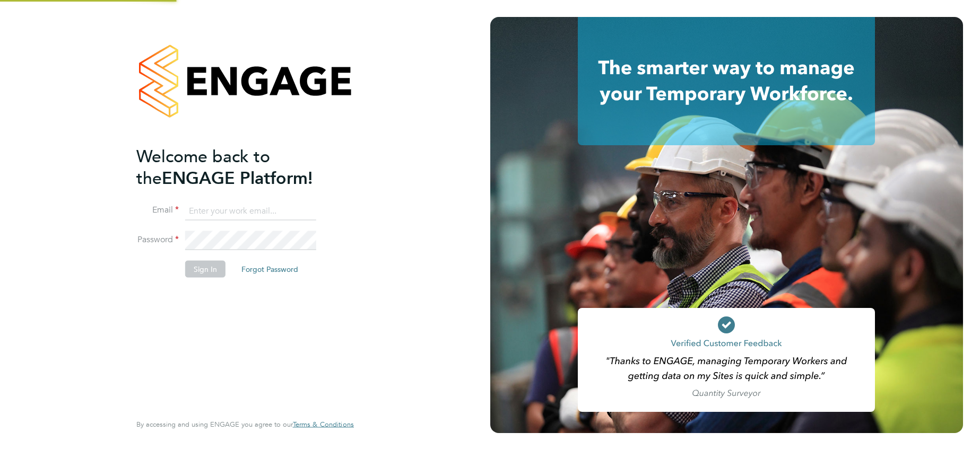  Describe the element at coordinates (158, 239) in the screenshot. I see `label: Password` at that location.